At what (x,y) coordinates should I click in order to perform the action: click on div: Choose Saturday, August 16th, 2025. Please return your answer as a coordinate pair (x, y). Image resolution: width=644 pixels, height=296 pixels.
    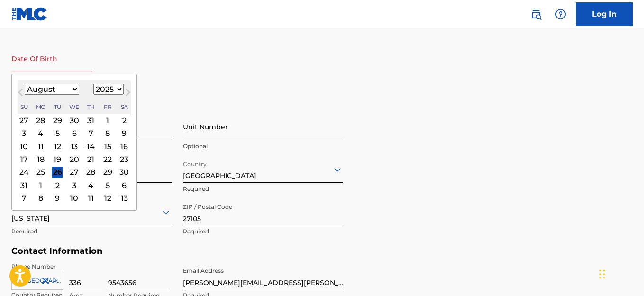
    Looking at the image, I should click on (124, 146).